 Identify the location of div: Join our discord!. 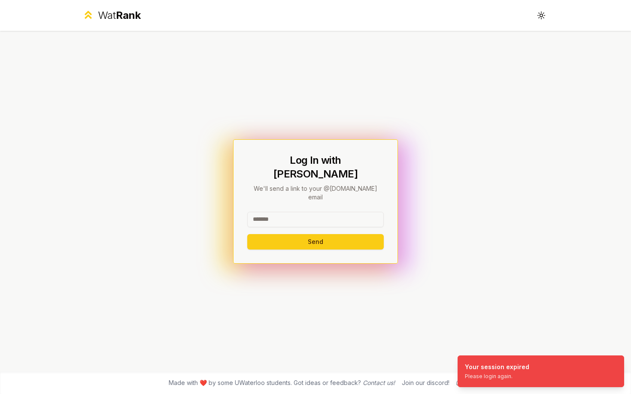
(425, 383).